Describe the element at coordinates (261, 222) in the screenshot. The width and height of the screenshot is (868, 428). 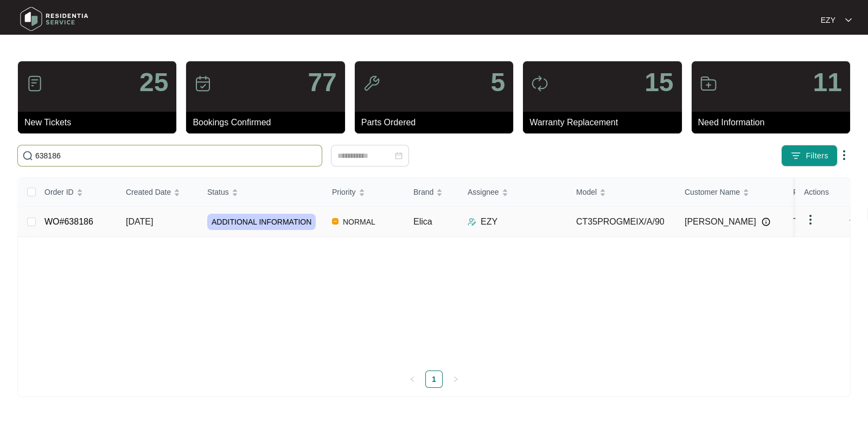
I see `span: ADDITIONAL INFORMATION` at that location.